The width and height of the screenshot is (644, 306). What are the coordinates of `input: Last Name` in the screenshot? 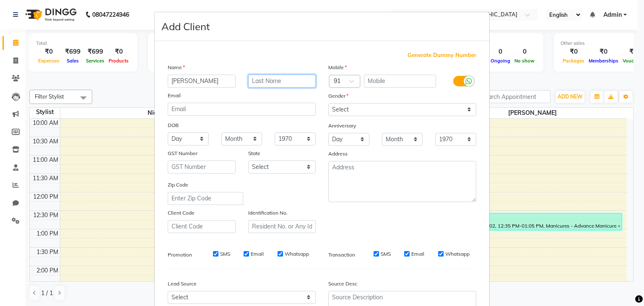 It's located at (282, 81).